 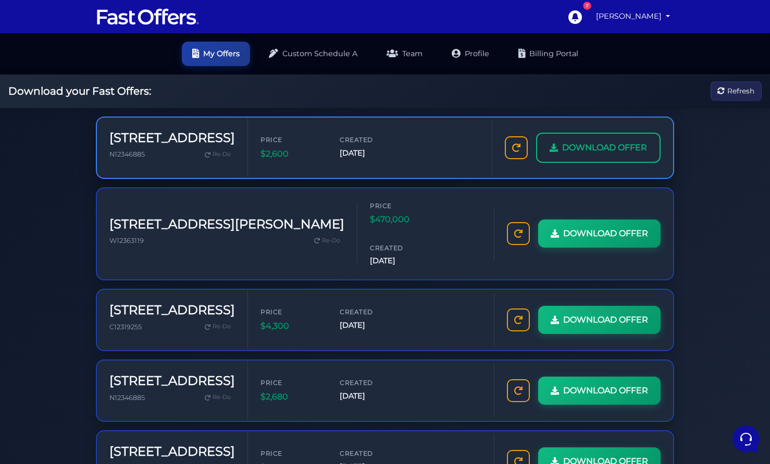 What do you see at coordinates (404, 54) in the screenshot?
I see `a: Team` at bounding box center [404, 54].